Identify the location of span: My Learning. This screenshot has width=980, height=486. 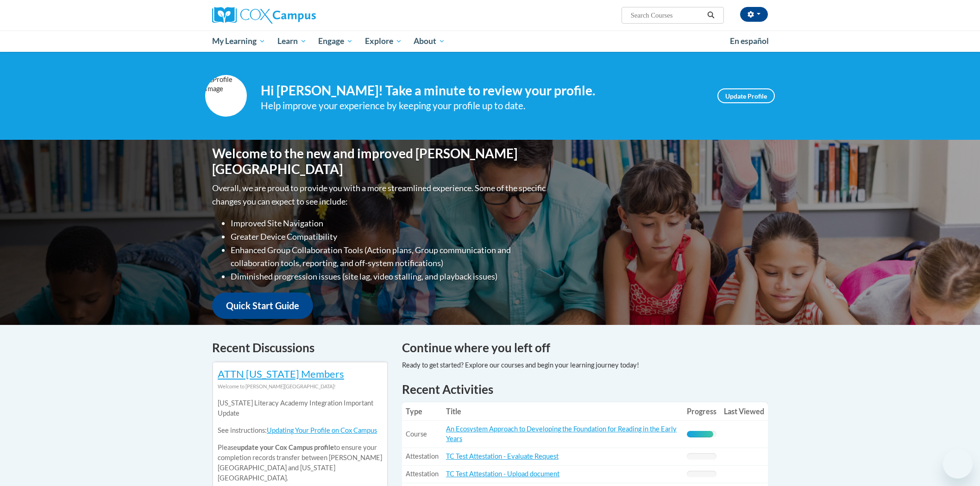
(239, 41).